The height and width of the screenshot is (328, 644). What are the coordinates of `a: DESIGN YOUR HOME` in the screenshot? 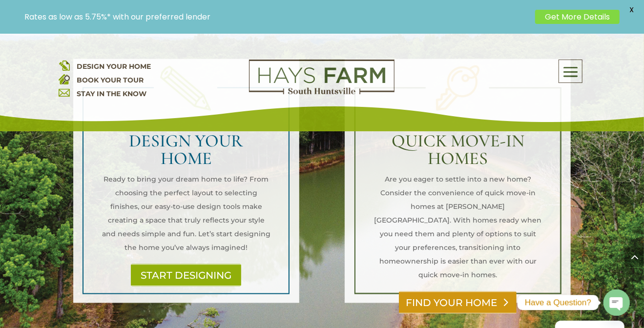 It's located at (115, 66).